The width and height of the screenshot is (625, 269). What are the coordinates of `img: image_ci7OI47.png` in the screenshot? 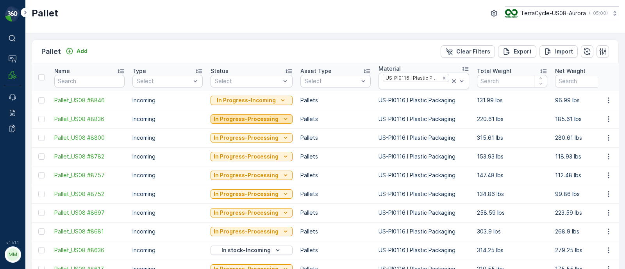 It's located at (512, 13).